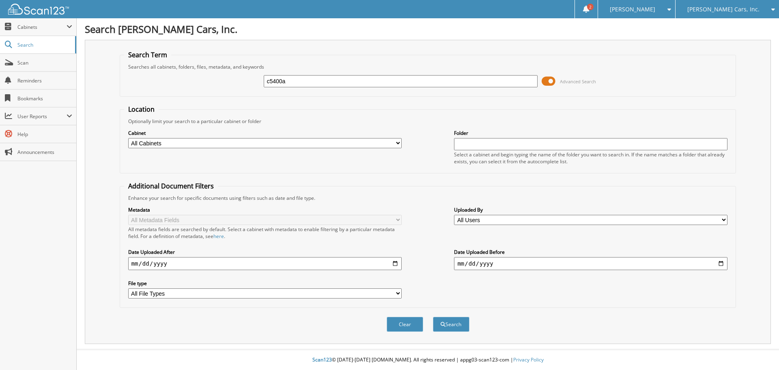 This screenshot has height=370, width=779. I want to click on legend: Search Term, so click(148, 55).